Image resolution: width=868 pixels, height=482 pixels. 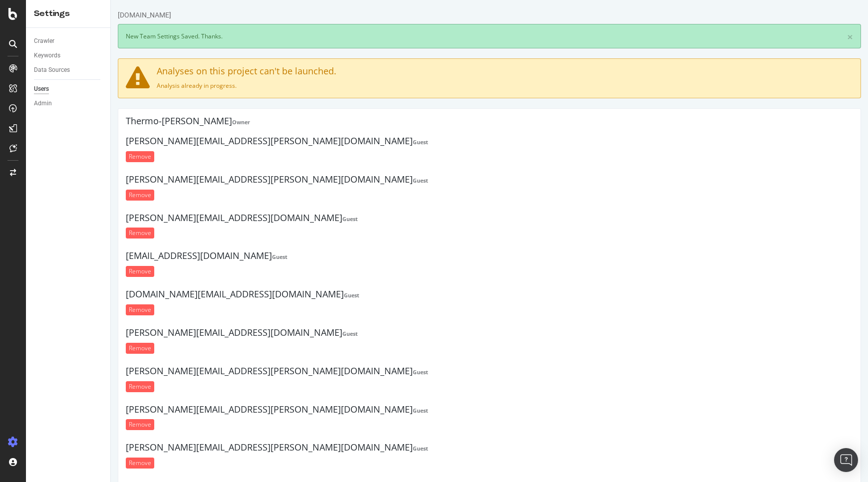 I want to click on a: Crawler, so click(x=69, y=41).